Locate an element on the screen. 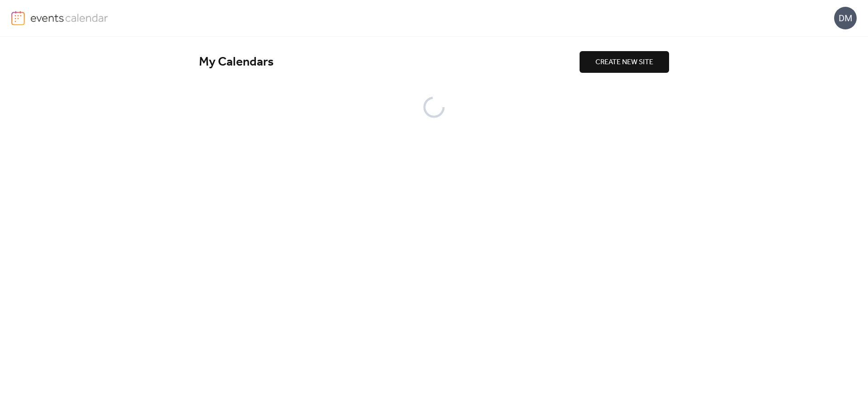 The image size is (868, 412). div: My Calendars is located at coordinates (389, 62).